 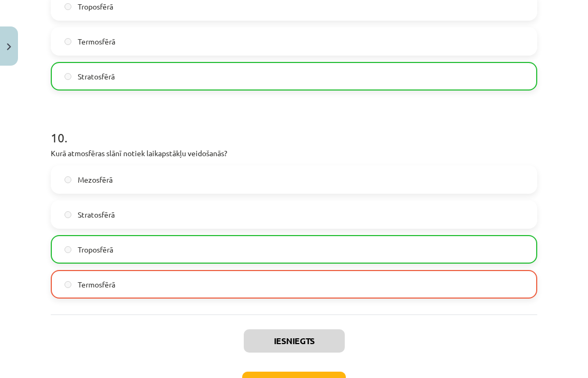 What do you see at coordinates (95, 180) in the screenshot?
I see `span: Mezosfērā` at bounding box center [95, 180].